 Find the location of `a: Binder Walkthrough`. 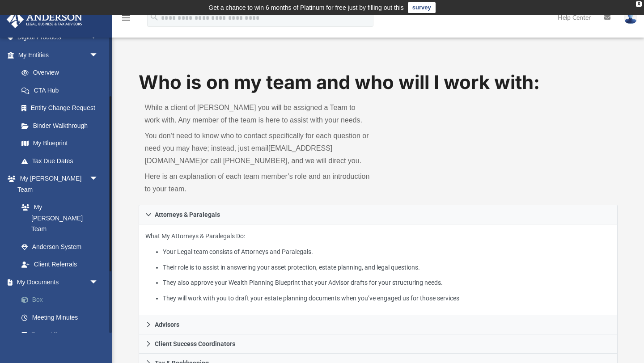

a: Binder Walkthrough is located at coordinates (62, 126).